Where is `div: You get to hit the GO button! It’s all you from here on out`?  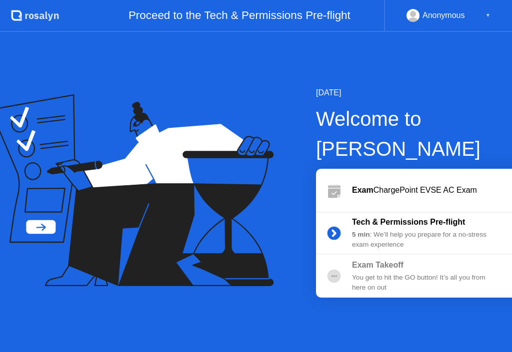 div: You get to hit the GO button! It’s all you from here on out is located at coordinates (424, 283).